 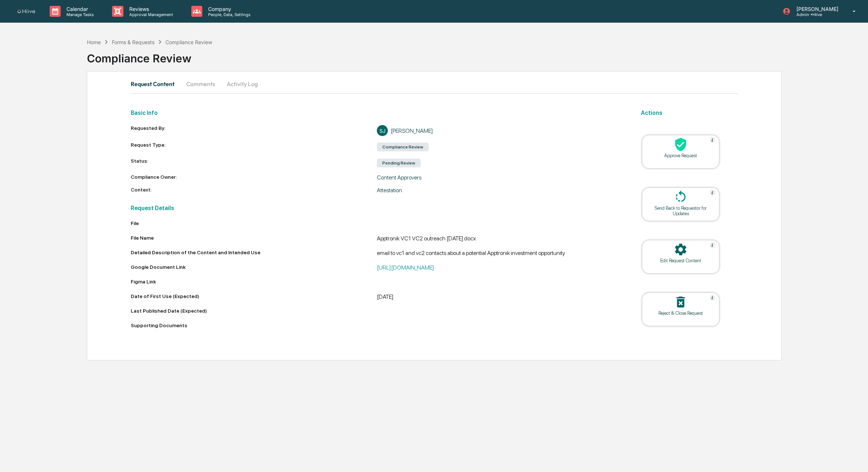 What do you see at coordinates (155, 84) in the screenshot?
I see `button: Request Content` at bounding box center [155, 84].